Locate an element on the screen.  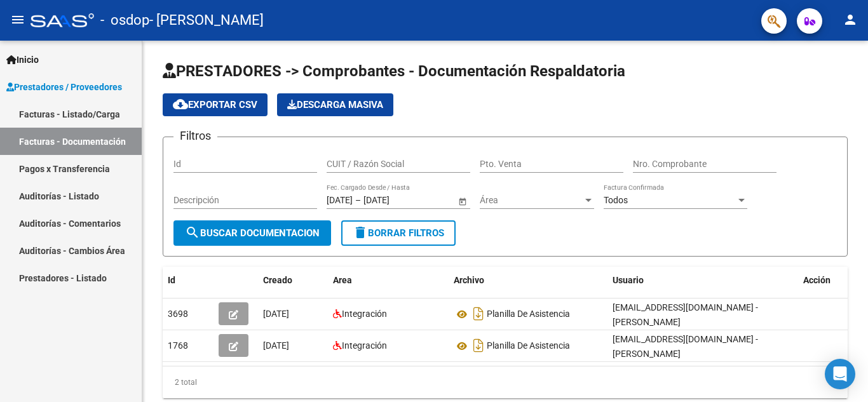
button: Exportar CSV is located at coordinates (215, 105).